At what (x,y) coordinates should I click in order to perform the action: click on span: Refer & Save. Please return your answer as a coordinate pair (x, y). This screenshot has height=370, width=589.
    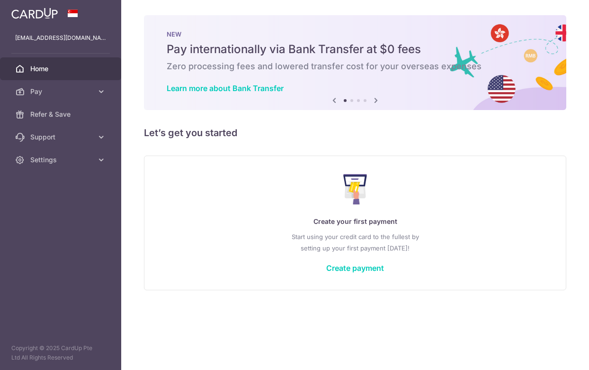
    Looking at the image, I should click on (62, 114).